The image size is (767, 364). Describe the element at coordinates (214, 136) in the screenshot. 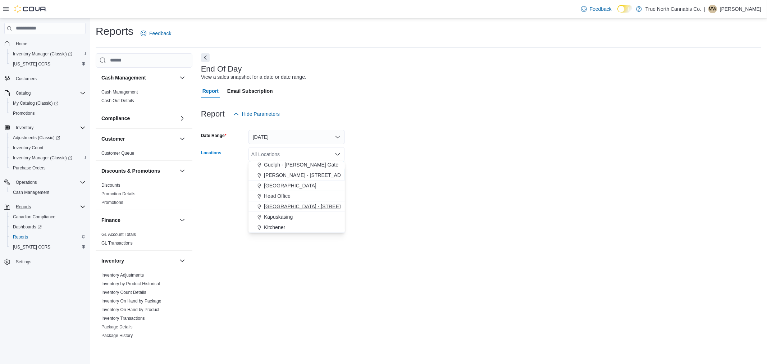

I see `label: Date Range` at that location.